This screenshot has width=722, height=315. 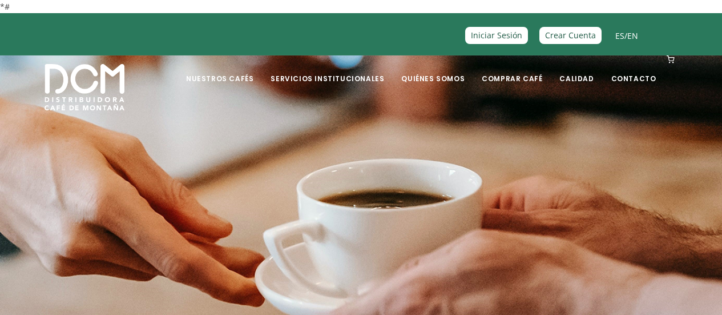 I want to click on a: EN, so click(x=633, y=35).